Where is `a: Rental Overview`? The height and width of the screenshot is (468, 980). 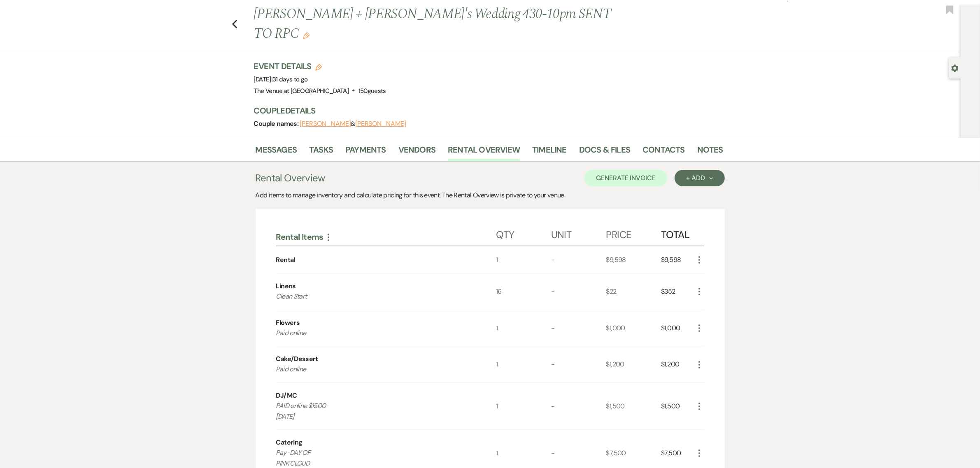
a: Rental Overview is located at coordinates (484, 152).